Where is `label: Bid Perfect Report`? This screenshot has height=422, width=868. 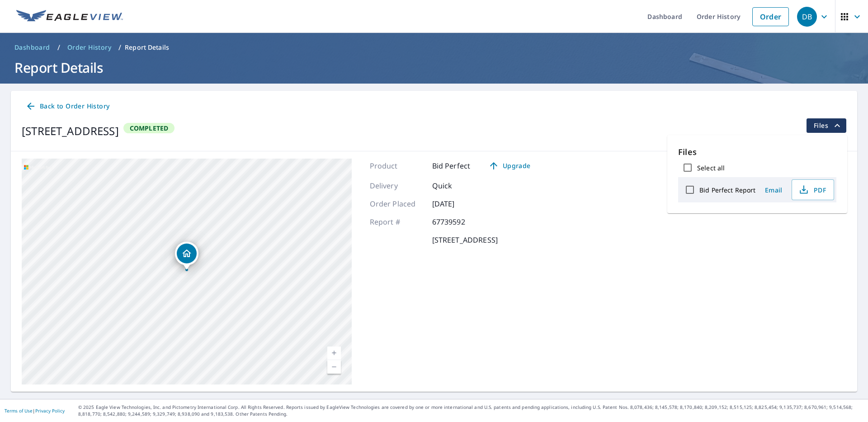 label: Bid Perfect Report is located at coordinates (727, 190).